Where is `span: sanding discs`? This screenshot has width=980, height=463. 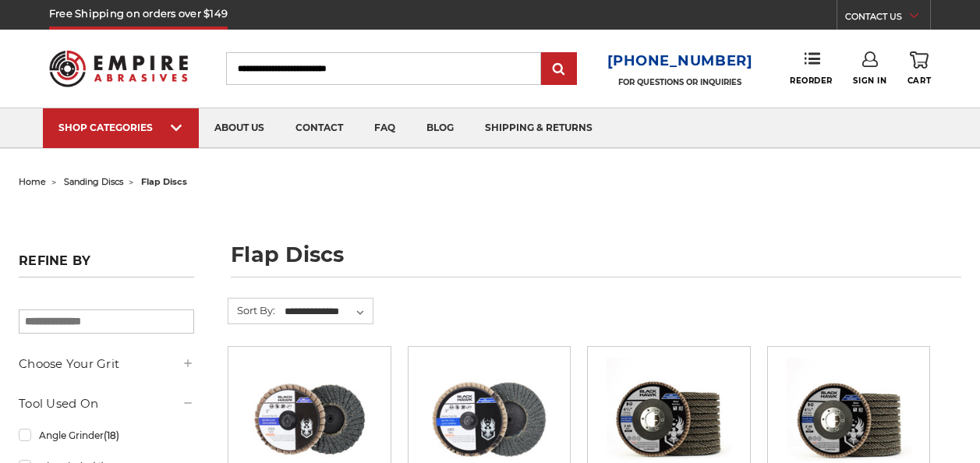 span: sanding discs is located at coordinates (93, 181).